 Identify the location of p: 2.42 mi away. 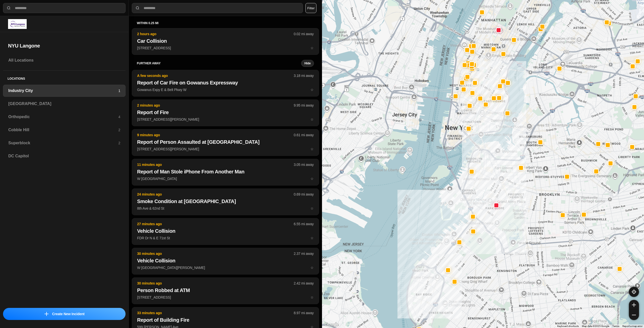
(304, 284).